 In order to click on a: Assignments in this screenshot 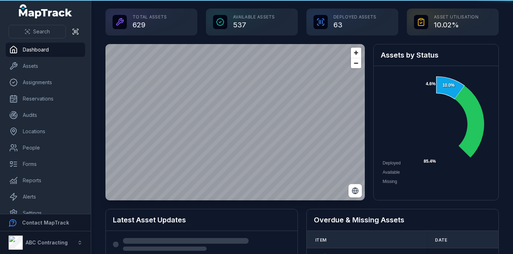, I will do `click(45, 83)`.